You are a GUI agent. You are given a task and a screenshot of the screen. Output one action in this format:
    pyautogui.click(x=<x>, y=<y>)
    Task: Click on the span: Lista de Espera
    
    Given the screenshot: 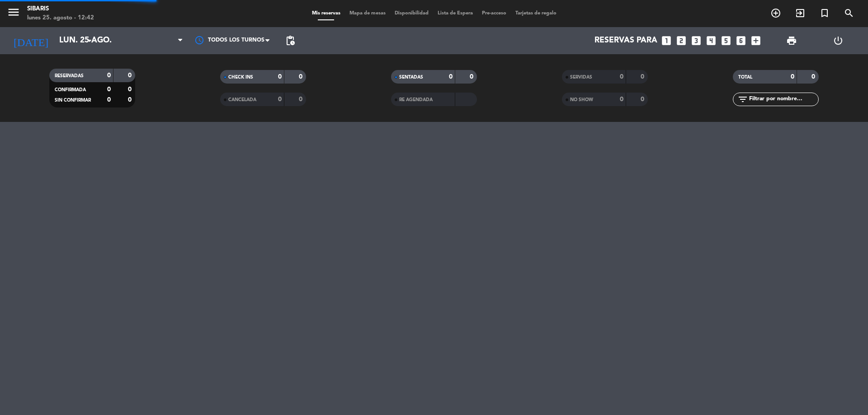 What is the action you would take?
    pyautogui.click(x=456, y=13)
    